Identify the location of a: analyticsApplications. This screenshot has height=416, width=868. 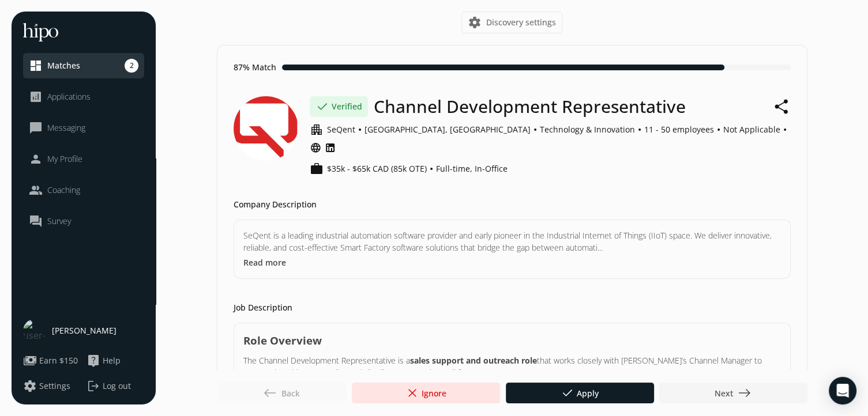
(84, 97).